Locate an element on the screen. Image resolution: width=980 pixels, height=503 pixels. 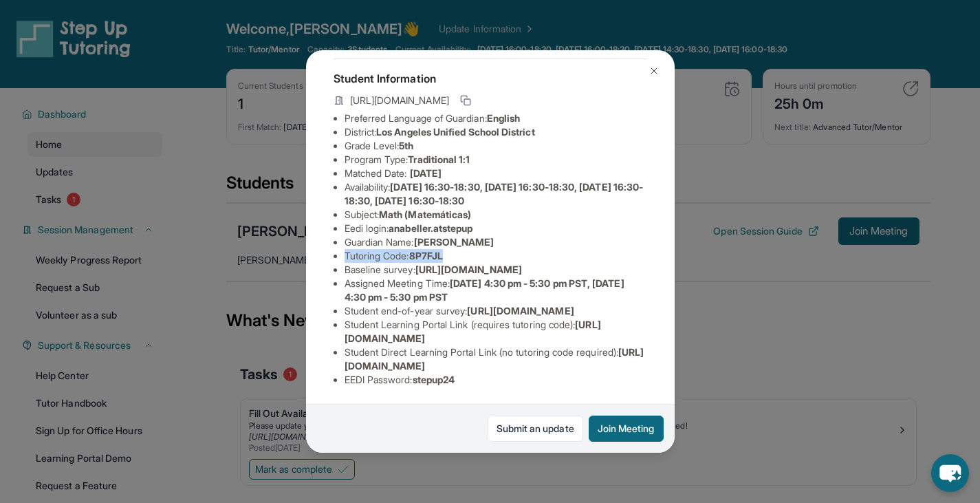
span: Traditional 1:1 is located at coordinates (439, 159).